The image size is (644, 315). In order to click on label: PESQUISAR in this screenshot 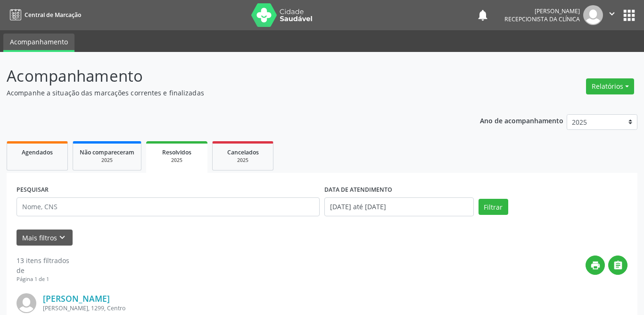, I will do `click(32, 190)`.